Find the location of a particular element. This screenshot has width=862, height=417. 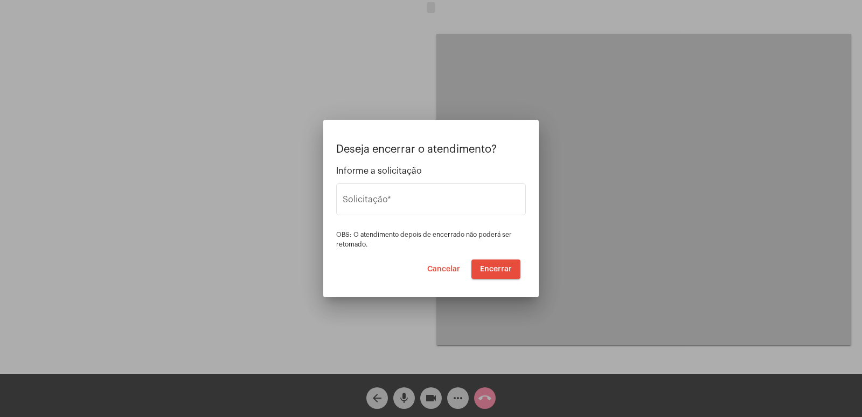

span: Cancelar is located at coordinates (444, 269).